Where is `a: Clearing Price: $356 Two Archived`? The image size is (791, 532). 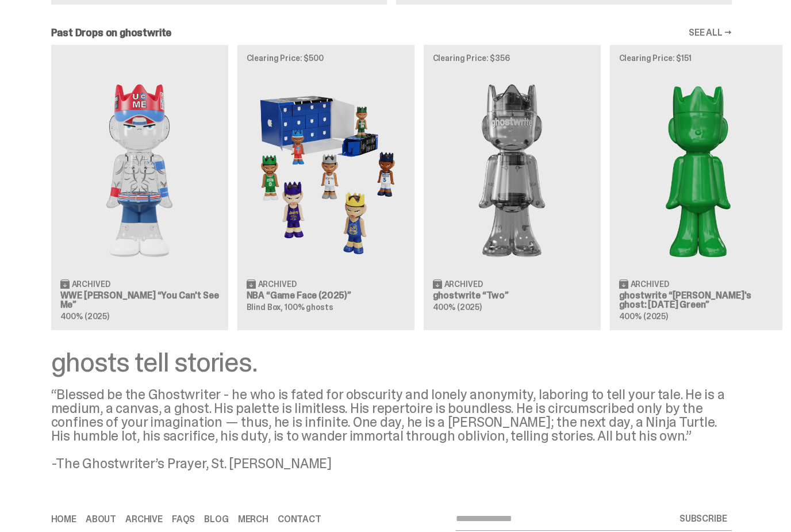
a: Clearing Price: $356 Two Archived is located at coordinates (512, 187).